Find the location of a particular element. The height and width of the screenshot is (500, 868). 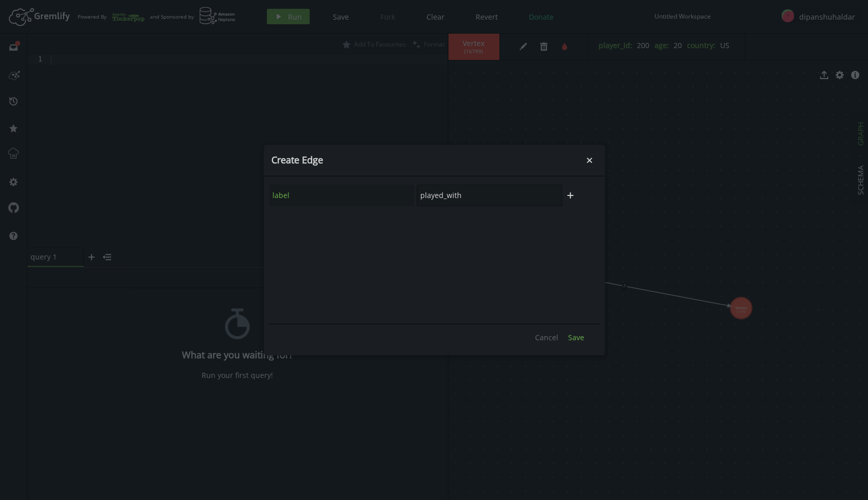

input: Property Value is located at coordinates (489, 196).